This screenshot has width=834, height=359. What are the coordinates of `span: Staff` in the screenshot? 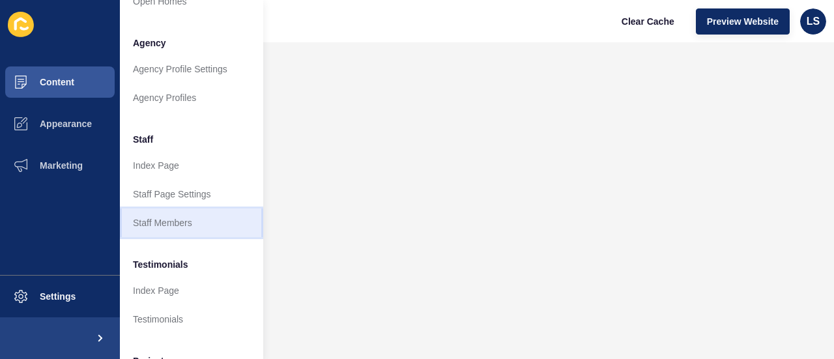 It's located at (143, 139).